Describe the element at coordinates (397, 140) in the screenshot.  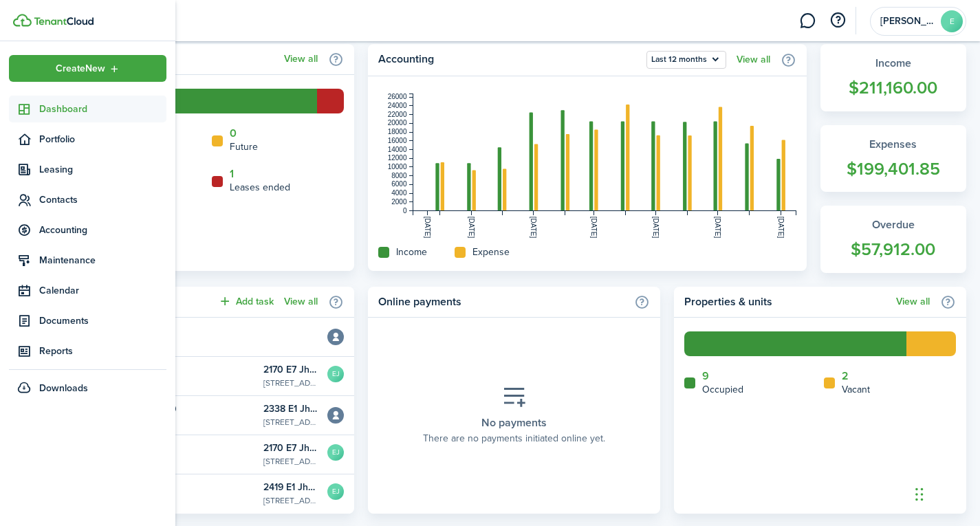
I see `tspan: 16000` at that location.